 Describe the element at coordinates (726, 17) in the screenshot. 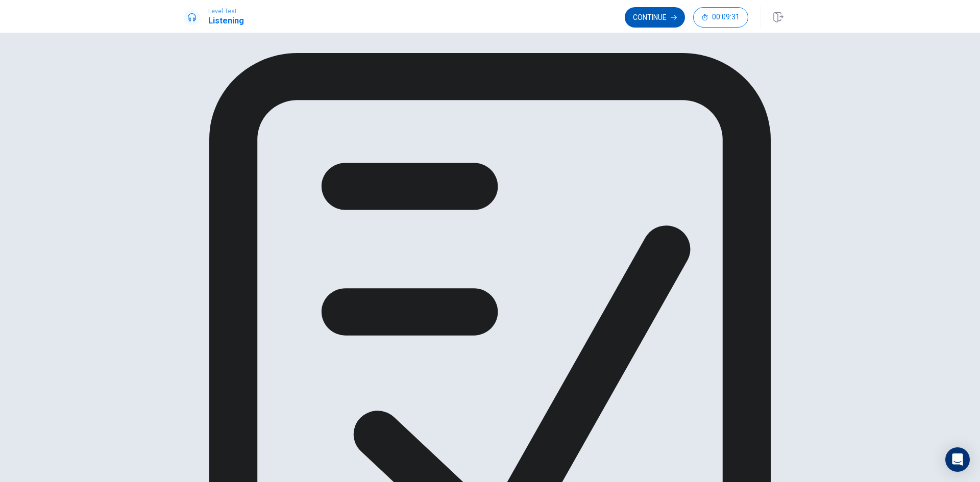

I see `span: 00:09:31` at that location.